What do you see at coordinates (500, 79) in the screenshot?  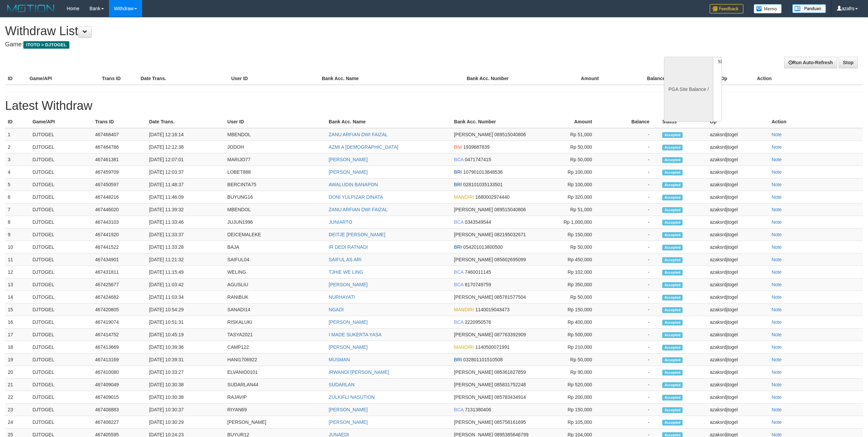 I see `th: Bank Acc. Number` at bounding box center [500, 79].